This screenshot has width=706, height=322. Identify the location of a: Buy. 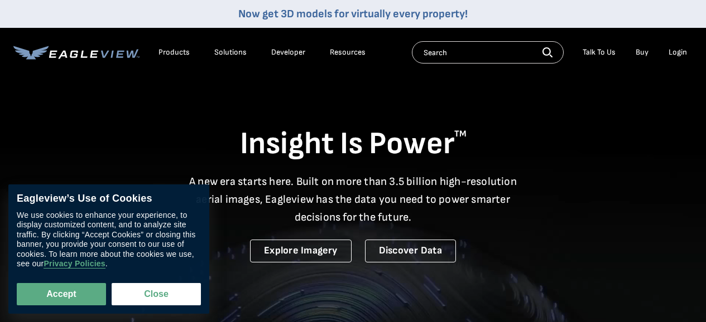
(642, 52).